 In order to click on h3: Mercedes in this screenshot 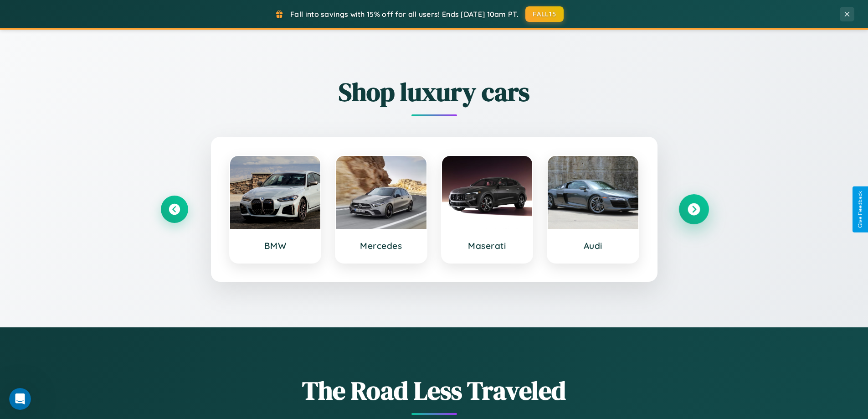, I will do `click(381, 246)`.